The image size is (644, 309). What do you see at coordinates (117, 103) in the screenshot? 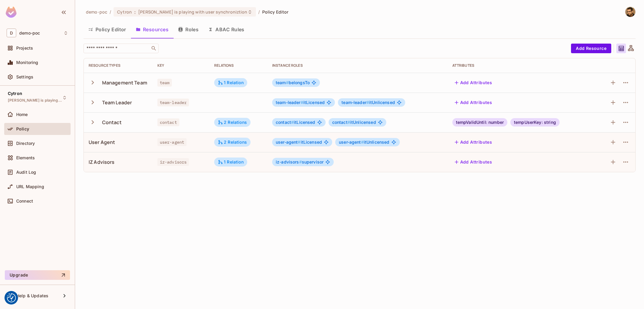
I see `div: Team Leader` at bounding box center [117, 103].